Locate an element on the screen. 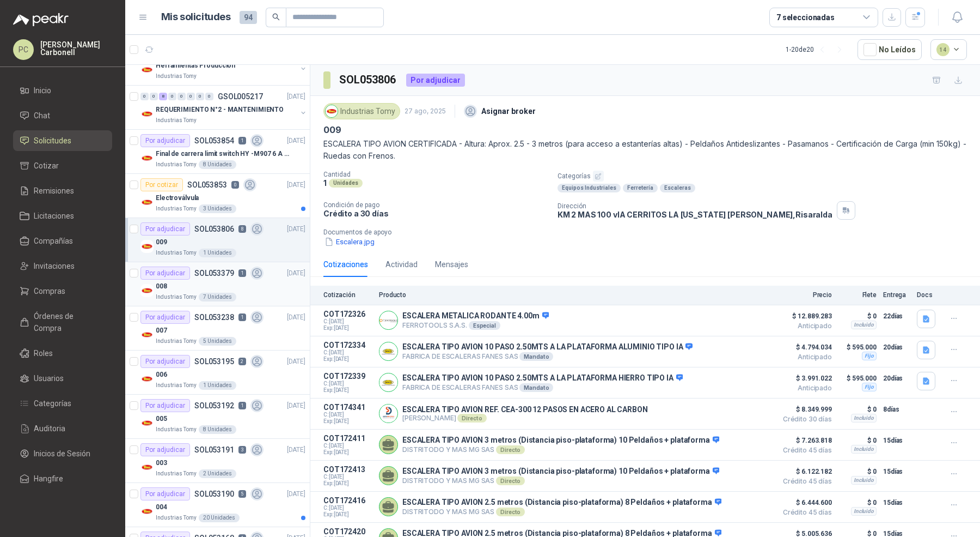  p: FABRICA DE ESCALERAS FANES SAS is located at coordinates (547, 356).